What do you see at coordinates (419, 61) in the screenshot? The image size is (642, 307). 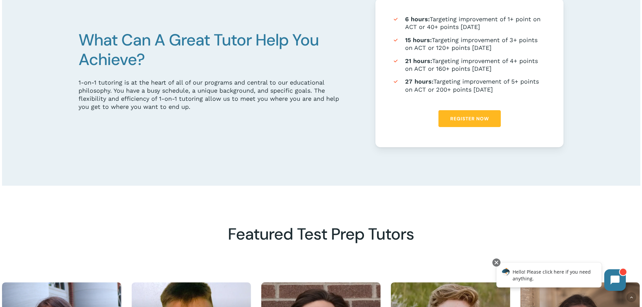 I see `strong: 21 hours:` at bounding box center [419, 61].